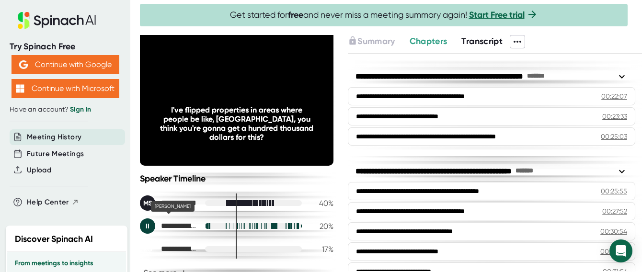 Image resolution: width=642 pixels, height=272 pixels. I want to click on div: Kristin Gaxiola, so click(169, 249).